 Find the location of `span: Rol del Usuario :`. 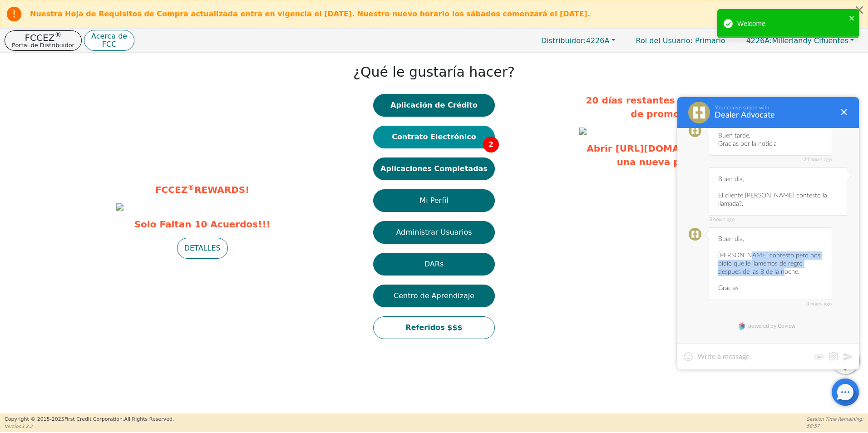

span: Rol del Usuario : is located at coordinates (664, 40).